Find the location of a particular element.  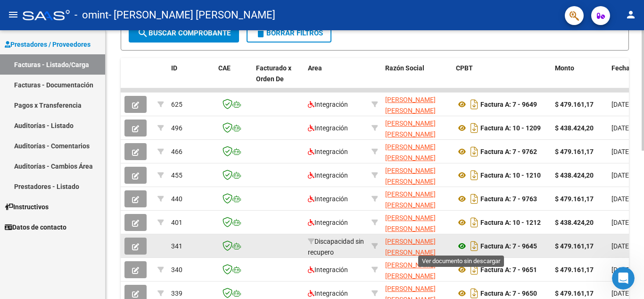

span: Facturado x Orden De is located at coordinates (273, 73).